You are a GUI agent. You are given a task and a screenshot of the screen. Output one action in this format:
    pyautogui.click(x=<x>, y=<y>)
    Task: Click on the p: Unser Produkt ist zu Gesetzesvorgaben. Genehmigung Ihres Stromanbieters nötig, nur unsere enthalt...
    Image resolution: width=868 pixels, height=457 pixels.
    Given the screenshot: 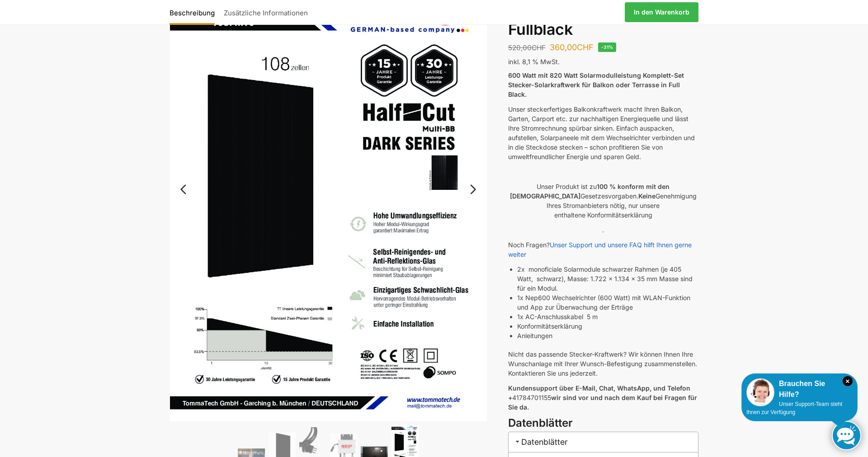 What is the action you would take?
    pyautogui.click(x=603, y=200)
    